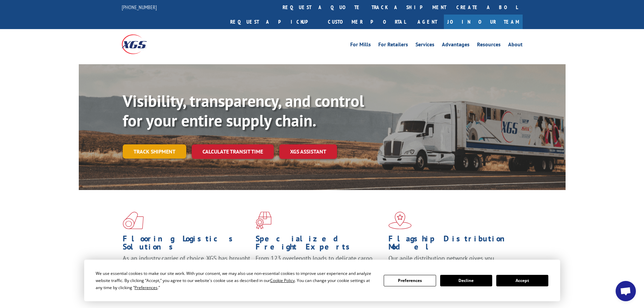  I want to click on div: Open chat, so click(626, 291).